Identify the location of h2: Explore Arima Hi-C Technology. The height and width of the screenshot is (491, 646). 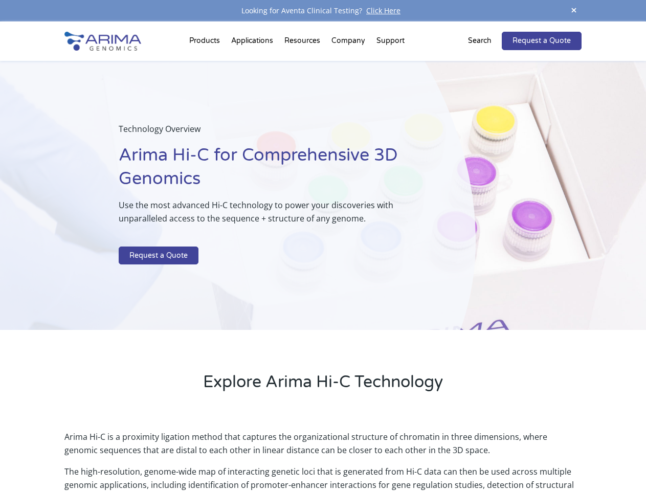
(323, 386).